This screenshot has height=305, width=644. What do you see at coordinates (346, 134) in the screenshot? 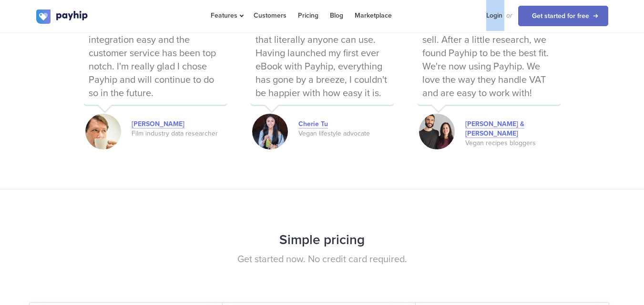
I see `div: Vegan lifestyle advocate` at bounding box center [346, 134].